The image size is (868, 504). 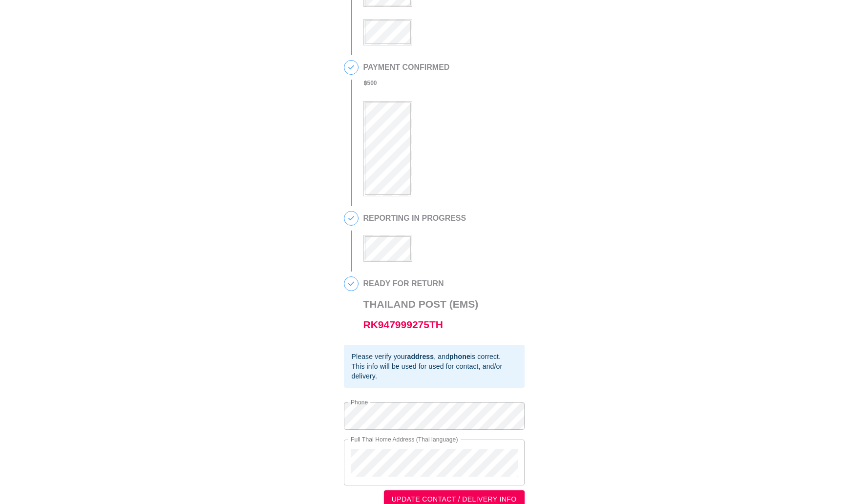 What do you see at coordinates (420, 357) in the screenshot?
I see `b: address` at bounding box center [420, 357].